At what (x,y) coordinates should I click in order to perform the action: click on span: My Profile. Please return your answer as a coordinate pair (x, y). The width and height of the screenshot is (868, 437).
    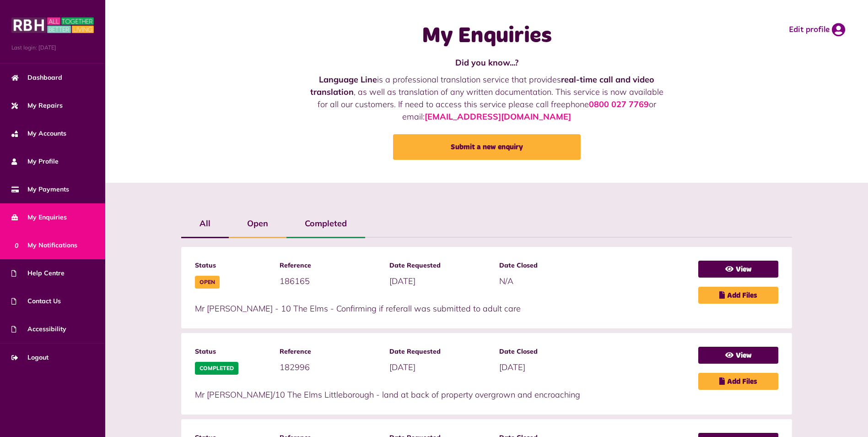
    Looking at the image, I should click on (35, 162).